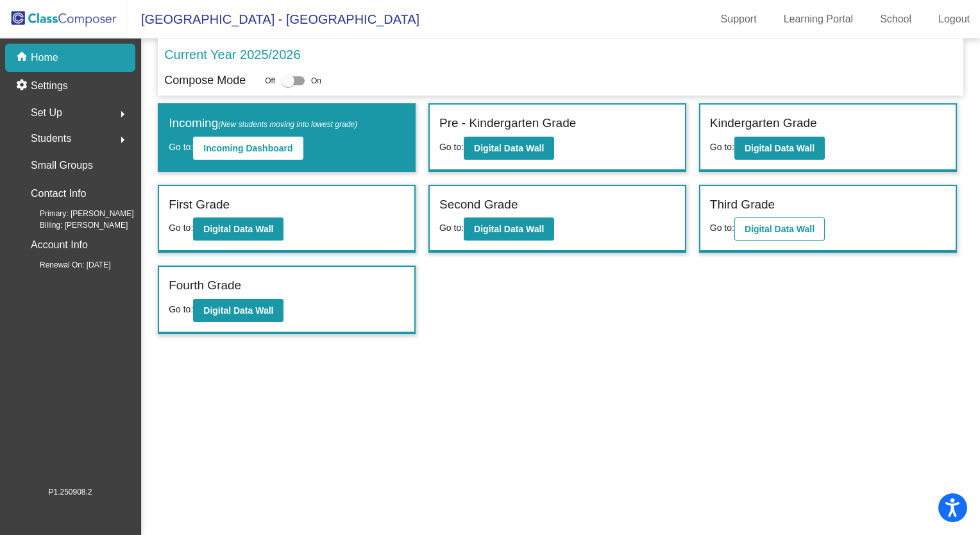 This screenshot has width=980, height=535. I want to click on span: On, so click(316, 81).